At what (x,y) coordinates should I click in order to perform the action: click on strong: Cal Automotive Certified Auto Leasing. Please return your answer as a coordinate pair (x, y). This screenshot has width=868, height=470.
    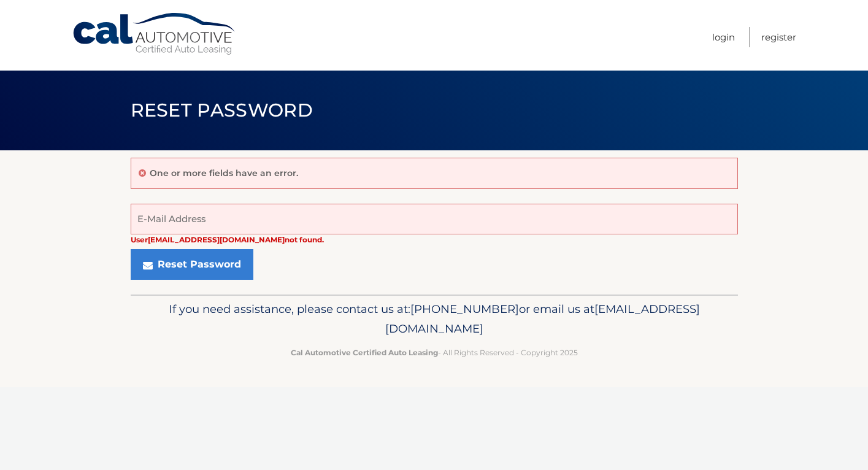
    Looking at the image, I should click on (364, 352).